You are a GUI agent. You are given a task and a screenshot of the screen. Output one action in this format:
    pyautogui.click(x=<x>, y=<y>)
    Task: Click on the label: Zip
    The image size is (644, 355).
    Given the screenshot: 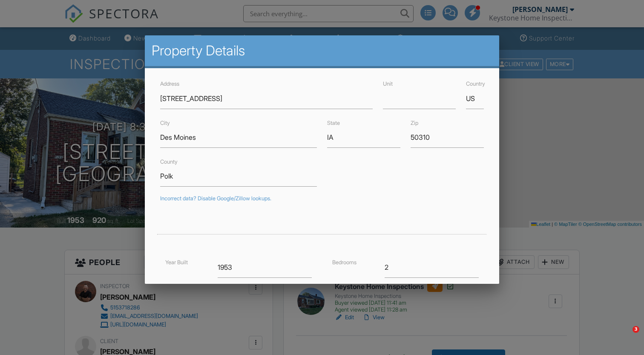 What is the action you would take?
    pyautogui.click(x=414, y=122)
    